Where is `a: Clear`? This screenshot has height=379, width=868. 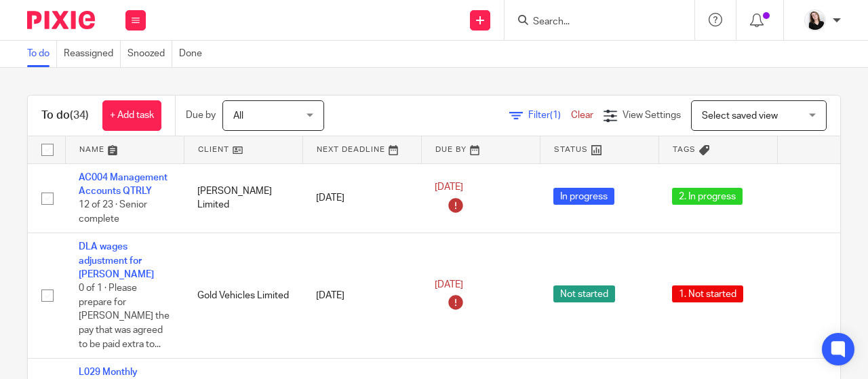
a: Clear is located at coordinates (582, 116).